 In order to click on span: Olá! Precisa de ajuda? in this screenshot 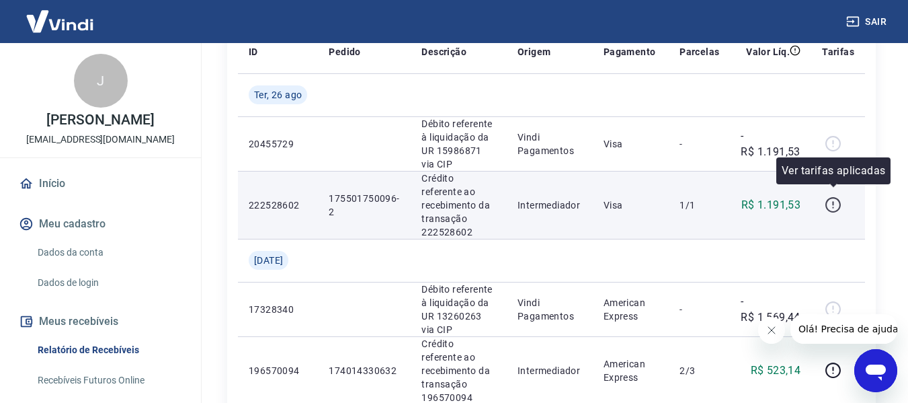, I will do `click(61, 15)`.